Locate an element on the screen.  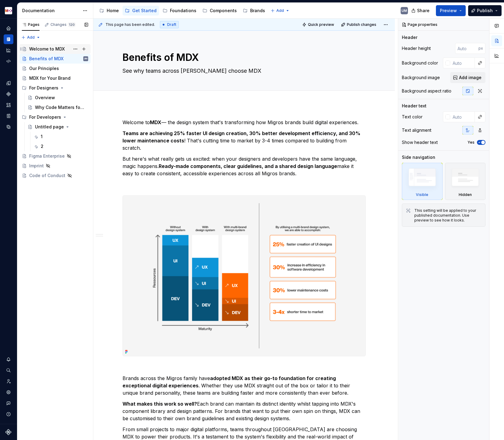
button: Add image is located at coordinates (468, 78).